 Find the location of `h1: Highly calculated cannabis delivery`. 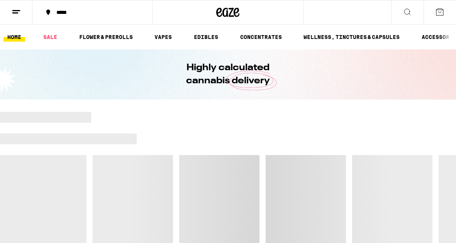

h1: Highly calculated cannabis delivery is located at coordinates (228, 75).